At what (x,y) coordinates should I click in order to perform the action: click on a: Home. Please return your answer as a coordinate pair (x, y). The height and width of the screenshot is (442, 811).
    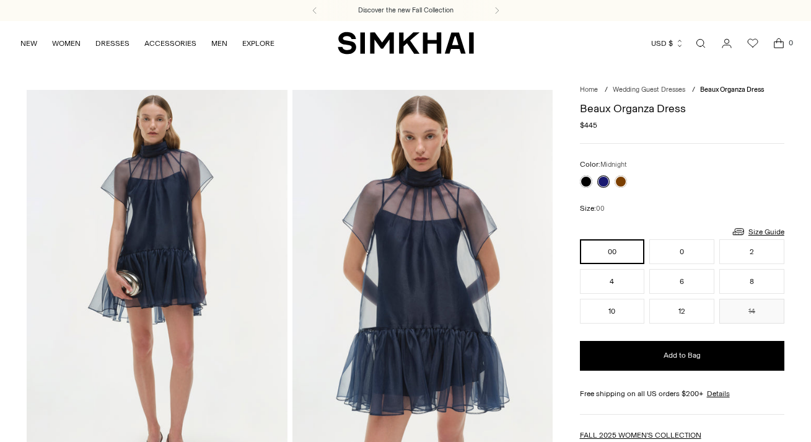
    Looking at the image, I should click on (589, 89).